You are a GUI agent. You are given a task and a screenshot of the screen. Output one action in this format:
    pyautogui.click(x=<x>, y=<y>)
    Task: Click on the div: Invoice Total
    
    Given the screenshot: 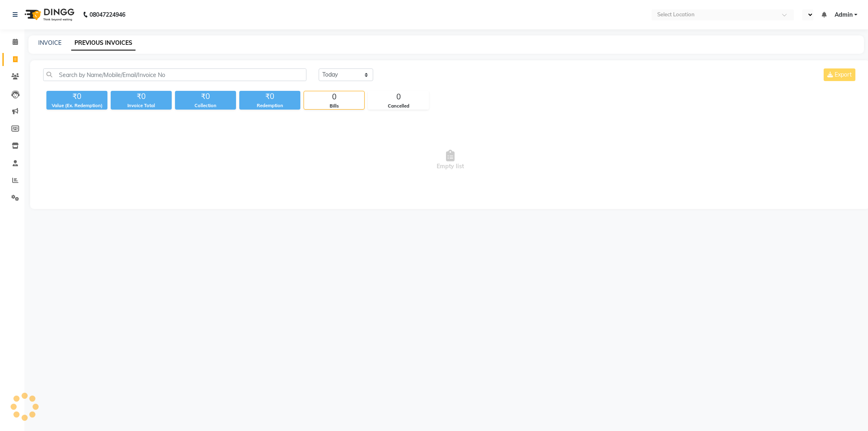 What is the action you would take?
    pyautogui.click(x=141, y=105)
    